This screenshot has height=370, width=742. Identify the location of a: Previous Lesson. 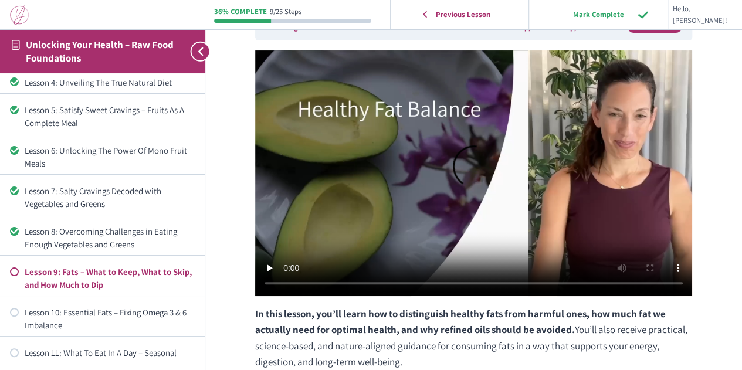
(459, 14).